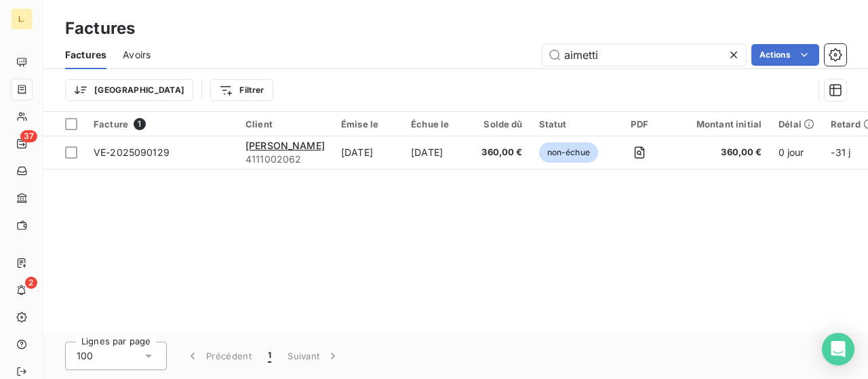 The height and width of the screenshot is (379, 868). Describe the element at coordinates (797, 152) in the screenshot. I see `td: 0 jour` at that location.